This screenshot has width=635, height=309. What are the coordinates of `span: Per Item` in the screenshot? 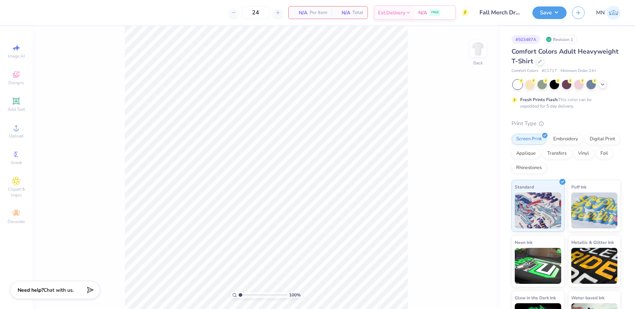 It's located at (318, 13).